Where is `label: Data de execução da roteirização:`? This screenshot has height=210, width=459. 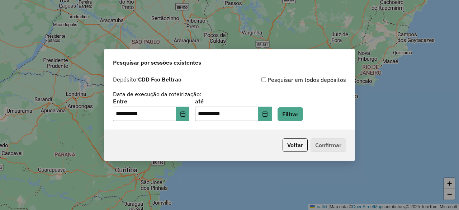
label: Data de execução da roteirização: is located at coordinates (157, 94).